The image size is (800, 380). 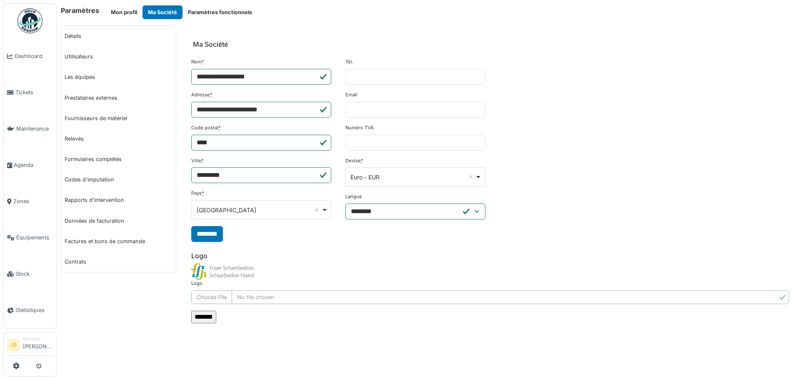 I want to click on a: Équipements, so click(x=30, y=237).